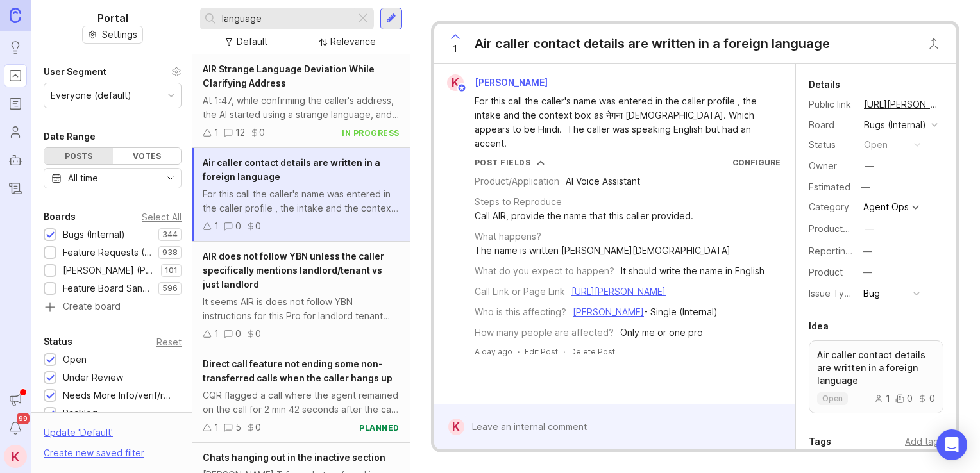 This screenshot has height=473, width=980. Describe the element at coordinates (298, 371) in the screenshot. I see `span: Direct call feature not ending some non-transferred calls when the caller hangs up` at that location.